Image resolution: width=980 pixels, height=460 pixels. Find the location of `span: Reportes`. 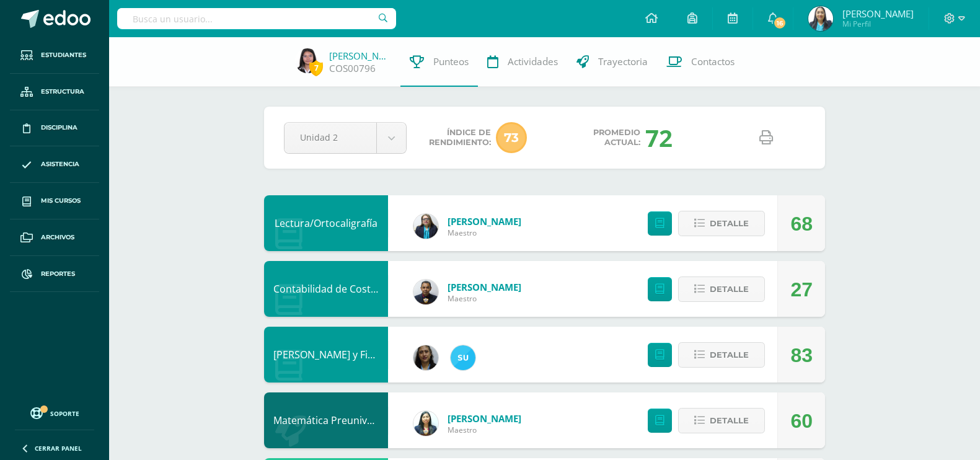

span: Reportes is located at coordinates (58, 274).